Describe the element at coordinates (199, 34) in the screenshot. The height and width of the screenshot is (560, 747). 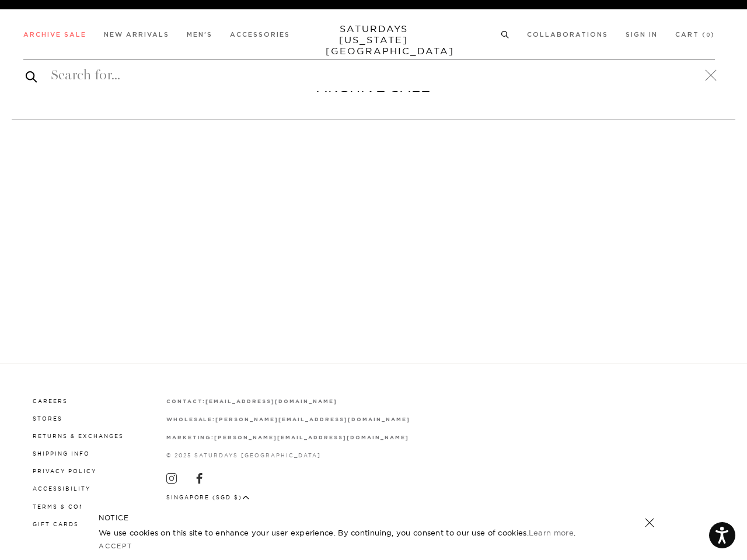
I see `a: Men's` at that location.